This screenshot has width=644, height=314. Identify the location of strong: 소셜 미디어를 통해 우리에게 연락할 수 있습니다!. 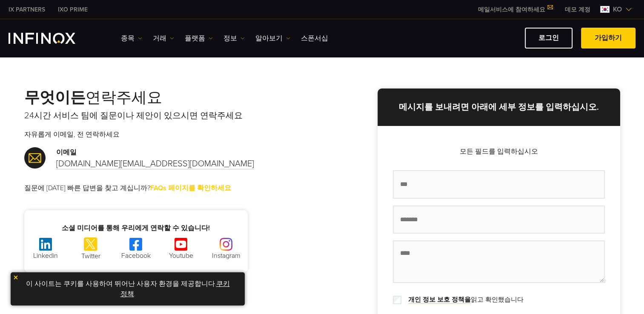
(135, 229).